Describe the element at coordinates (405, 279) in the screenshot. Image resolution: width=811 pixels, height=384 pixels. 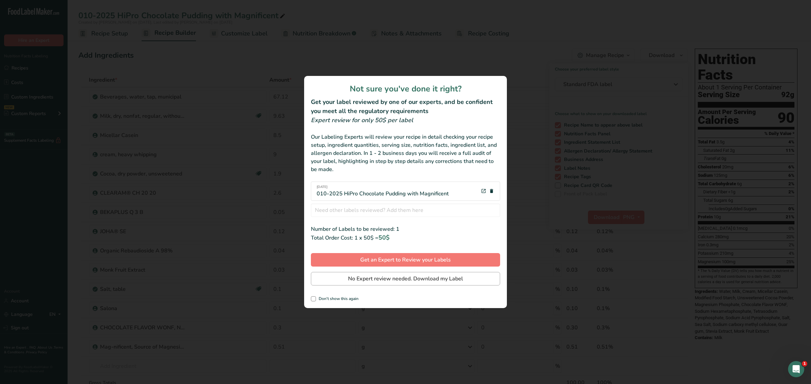
I see `span: No Expert review needed. Download my Label` at that location.